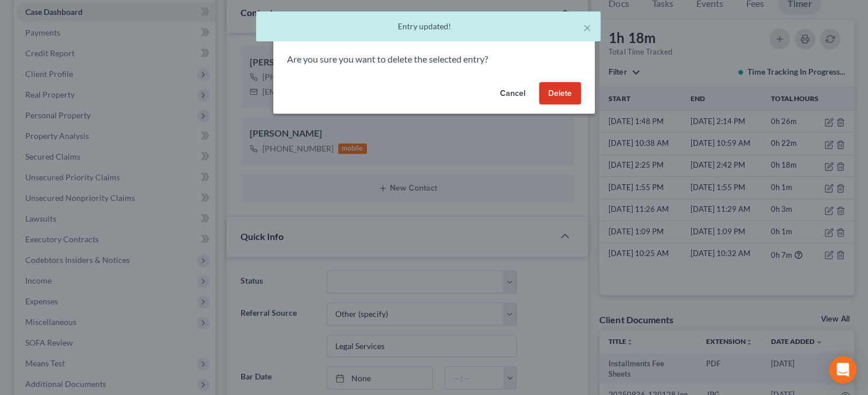 The width and height of the screenshot is (868, 395). I want to click on button: Delete, so click(560, 94).